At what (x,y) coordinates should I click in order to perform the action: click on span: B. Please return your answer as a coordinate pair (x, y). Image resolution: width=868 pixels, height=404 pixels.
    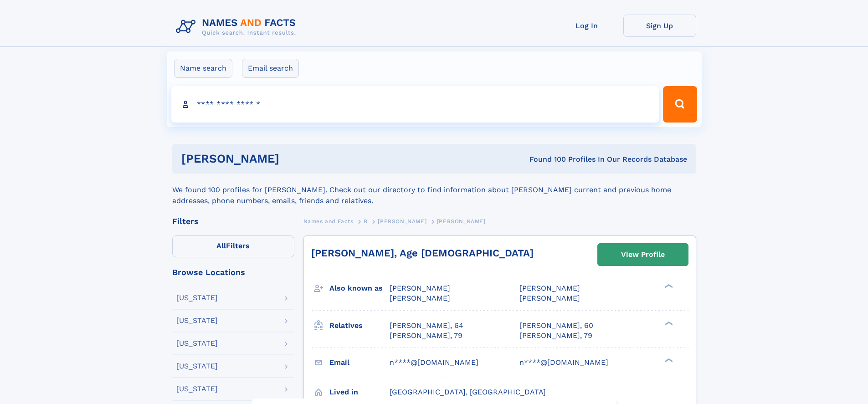
    Looking at the image, I should click on (365, 221).